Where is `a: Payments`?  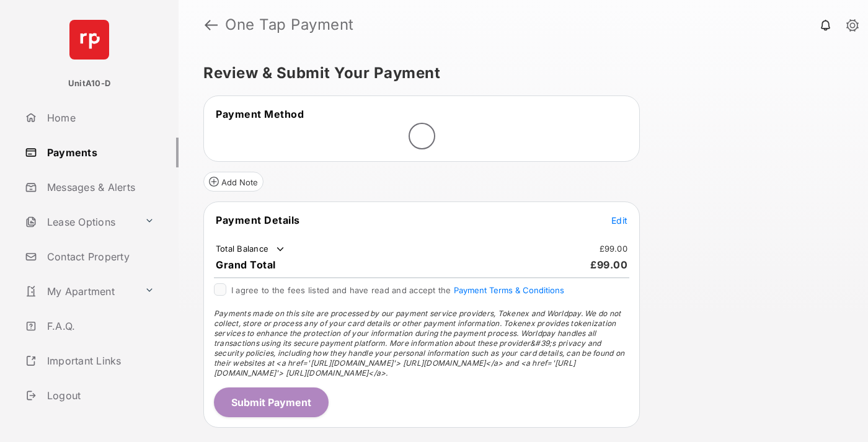
a: Payments is located at coordinates (99, 153).